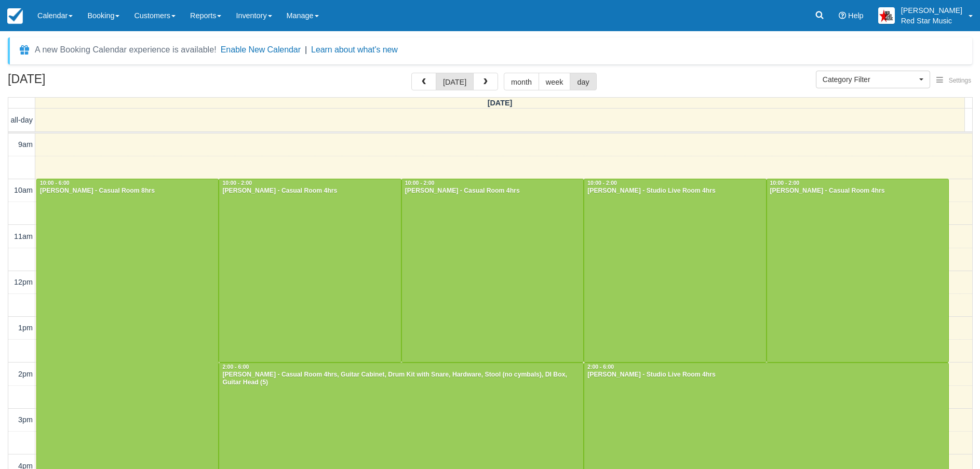  Describe the element at coordinates (954, 80) in the screenshot. I see `button: Settings` at that location.